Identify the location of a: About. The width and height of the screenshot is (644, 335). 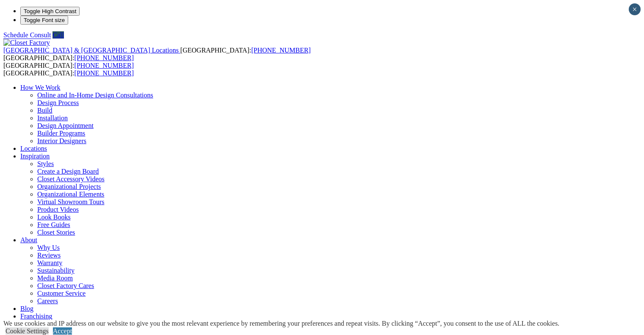
(29, 239).